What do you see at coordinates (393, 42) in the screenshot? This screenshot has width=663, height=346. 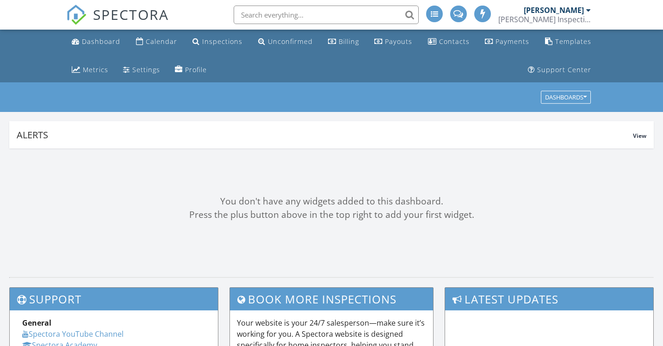 I see `a: Payouts` at bounding box center [393, 42].